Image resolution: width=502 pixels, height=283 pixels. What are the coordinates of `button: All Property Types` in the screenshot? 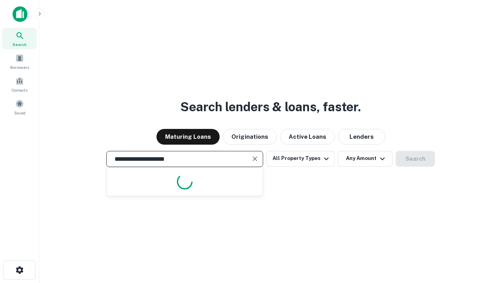 It's located at (301, 159).